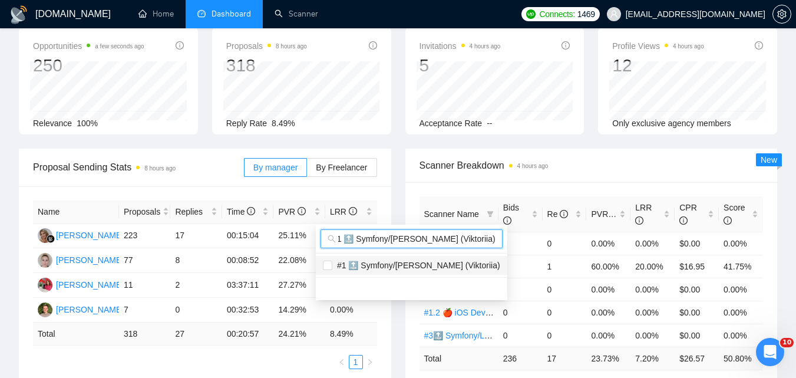 This screenshot has width=796, height=378. Describe the element at coordinates (782, 14) in the screenshot. I see `button: setting` at that location.